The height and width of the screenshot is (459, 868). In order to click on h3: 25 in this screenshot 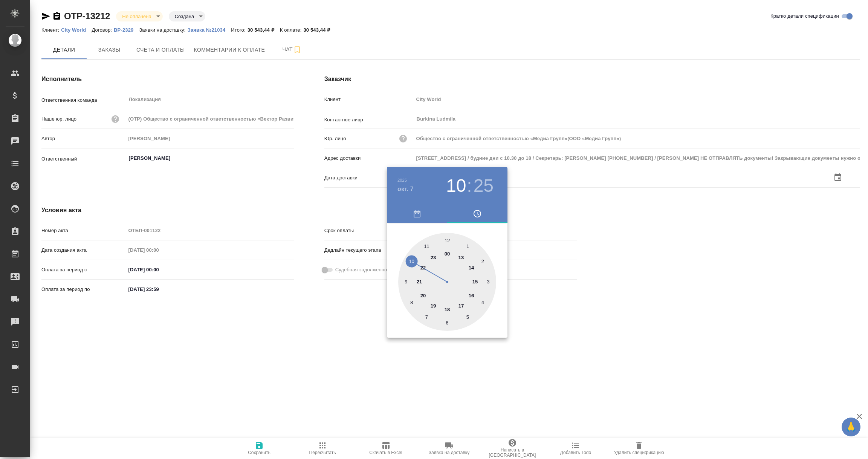, I will do `click(484, 186)`.